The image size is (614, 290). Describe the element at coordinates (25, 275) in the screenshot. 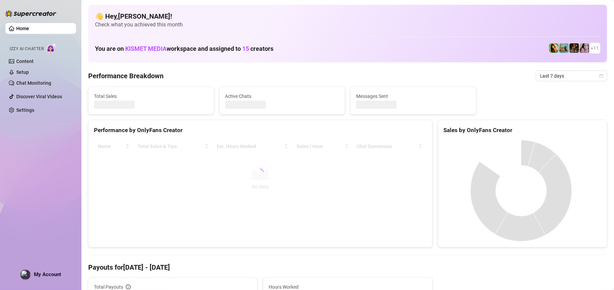

I see `img: profilePics%2FqXZv057nX8W3aJd6Aze4f7ZRK6g2.jpeg` at that location.